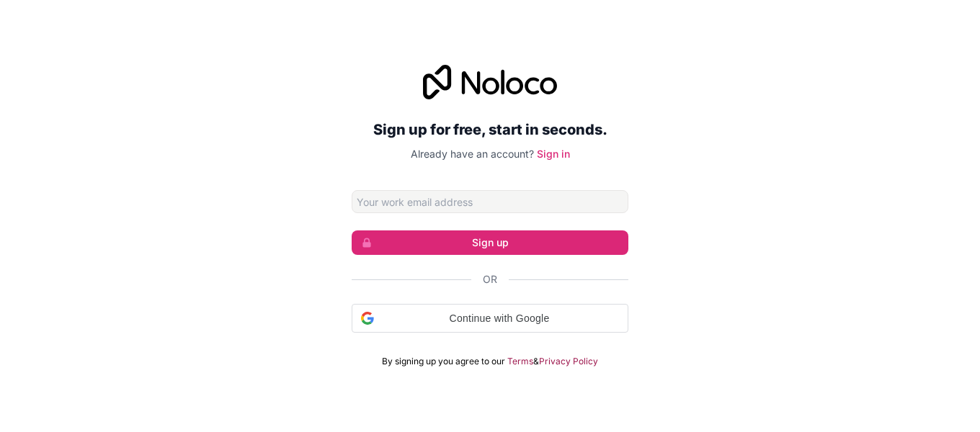 This screenshot has height=432, width=980. What do you see at coordinates (490, 202) in the screenshot?
I see `input: Email address` at bounding box center [490, 202].